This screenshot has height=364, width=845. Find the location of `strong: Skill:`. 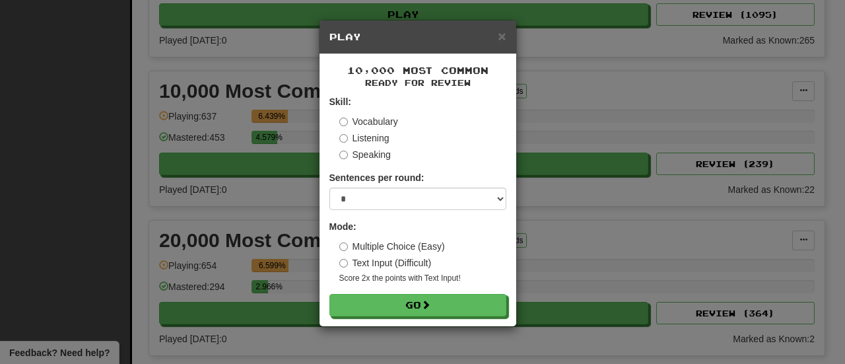

strong: Skill: is located at coordinates (340, 102).